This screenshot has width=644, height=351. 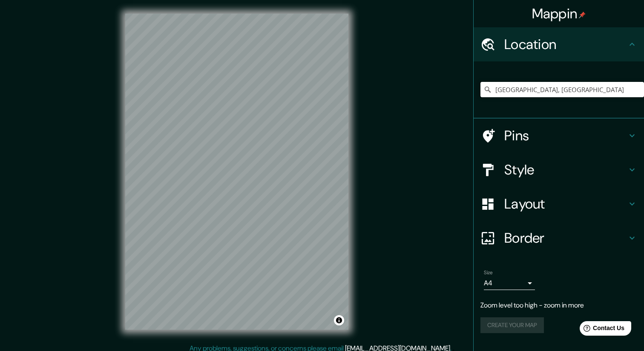 What do you see at coordinates (339, 320) in the screenshot?
I see `button: Toggle attribution` at bounding box center [339, 320].